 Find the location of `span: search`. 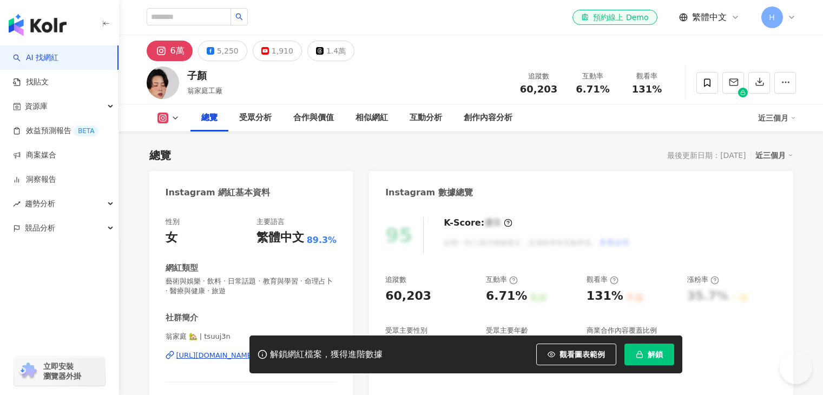

span: search is located at coordinates (239, 17).